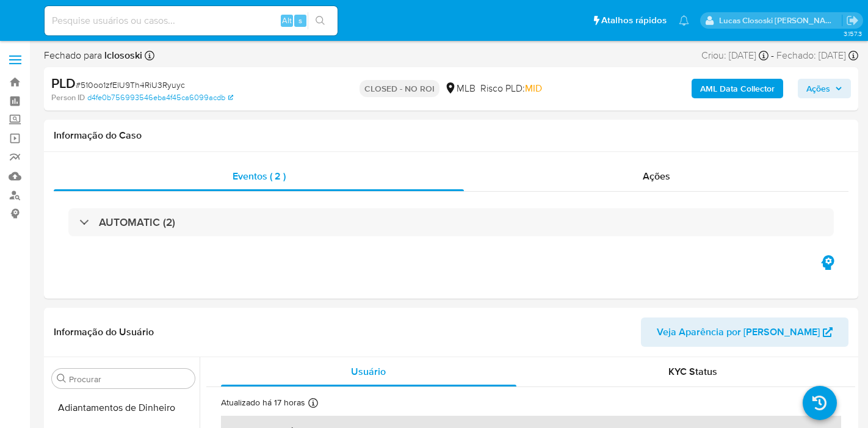  I want to click on button: Adiantamentos de Dinheiro, so click(123, 408).